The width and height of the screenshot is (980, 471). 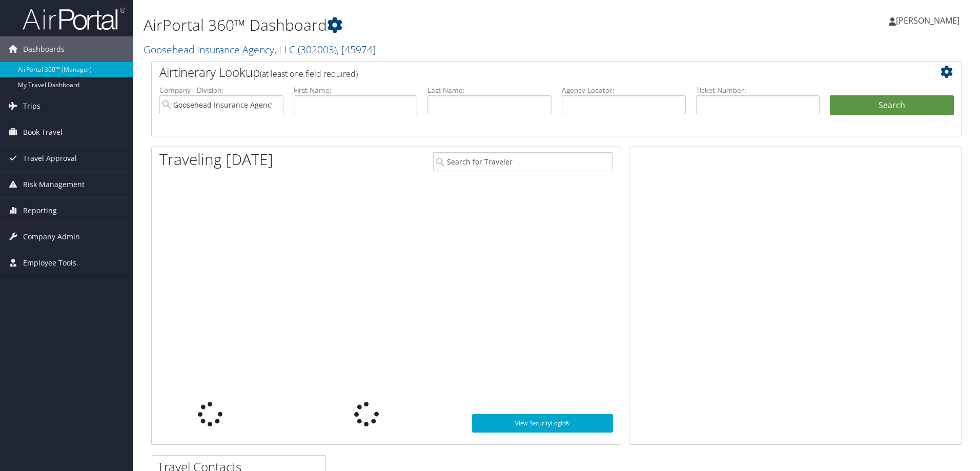 I want to click on label: Ticket Number:, so click(x=759, y=90).